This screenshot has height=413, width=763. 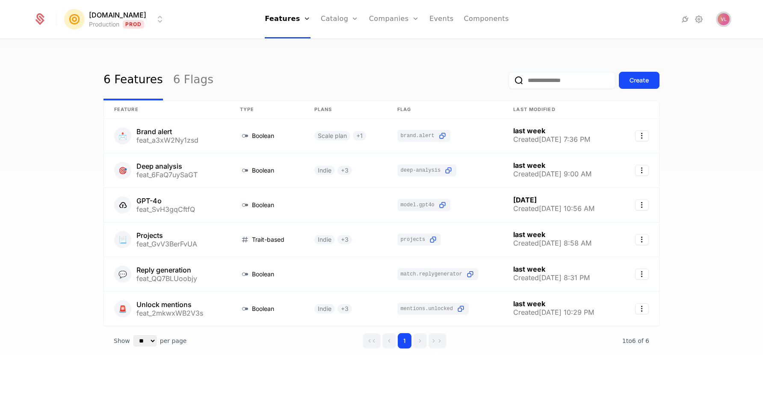 What do you see at coordinates (437, 341) in the screenshot?
I see `button: Go to last page` at bounding box center [437, 341].